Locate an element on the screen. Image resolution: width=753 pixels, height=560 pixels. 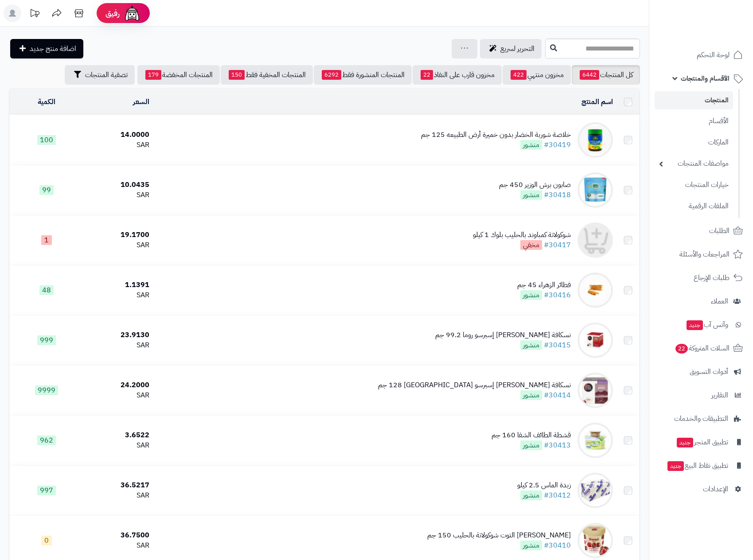
div: 14.0000 is located at coordinates (118, 135).